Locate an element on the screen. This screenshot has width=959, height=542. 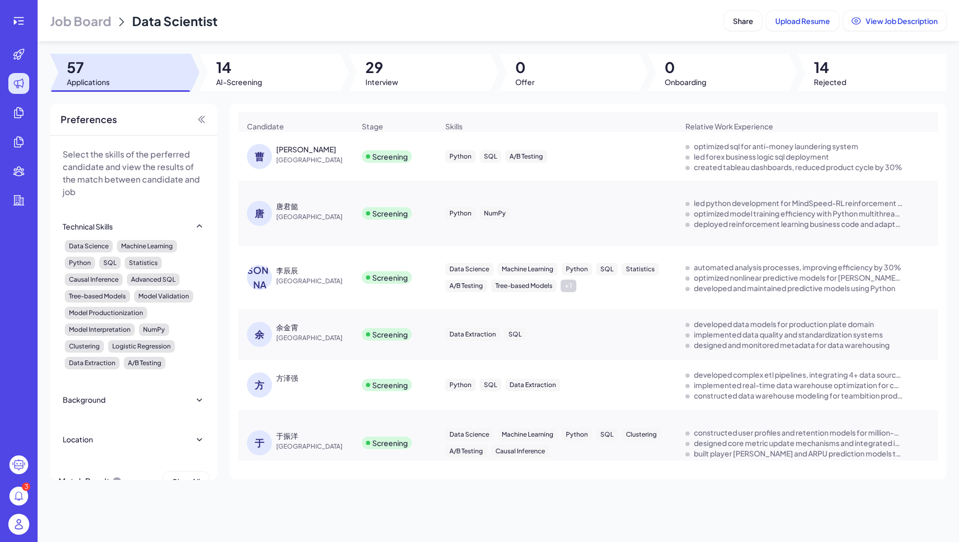
div: 3 is located at coordinates (26, 487).